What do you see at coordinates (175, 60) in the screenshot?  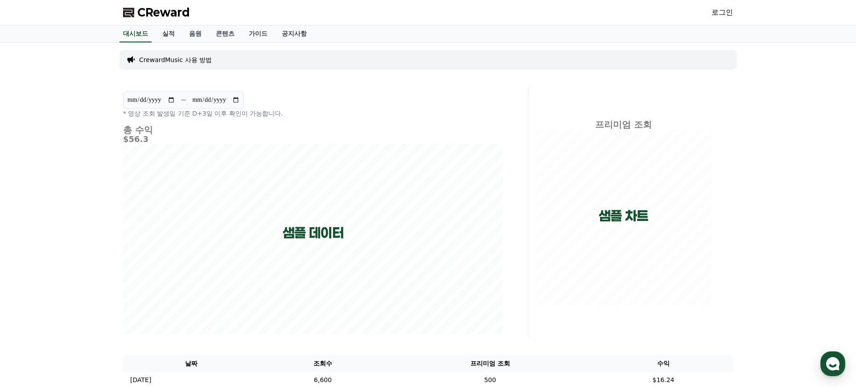 I see `p: CrewardMusic 사용 방법` at bounding box center [175, 60].